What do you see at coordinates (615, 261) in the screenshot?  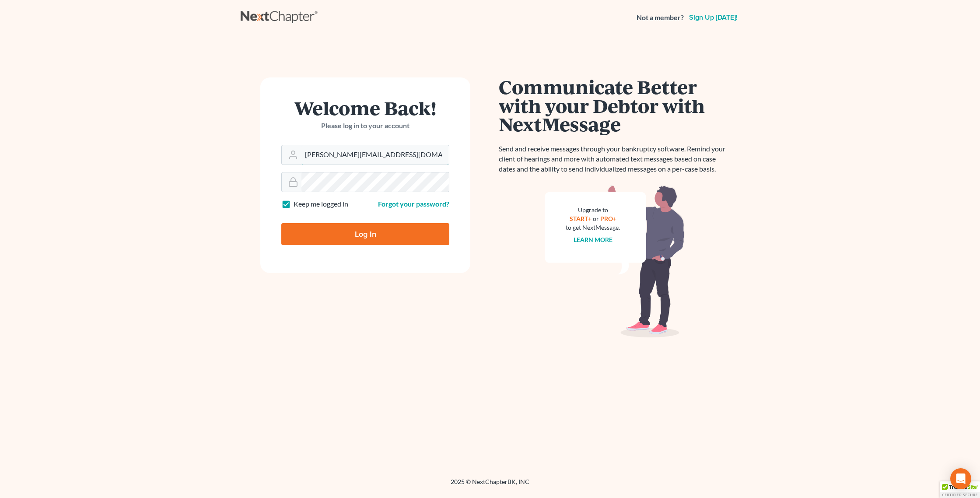 I see `img: nextmessage_bg-59042aed3d76b12b5cd301f8e5b87938c9018125f34e5fa2b7a6b67550977c72.svg` at bounding box center [615, 261].